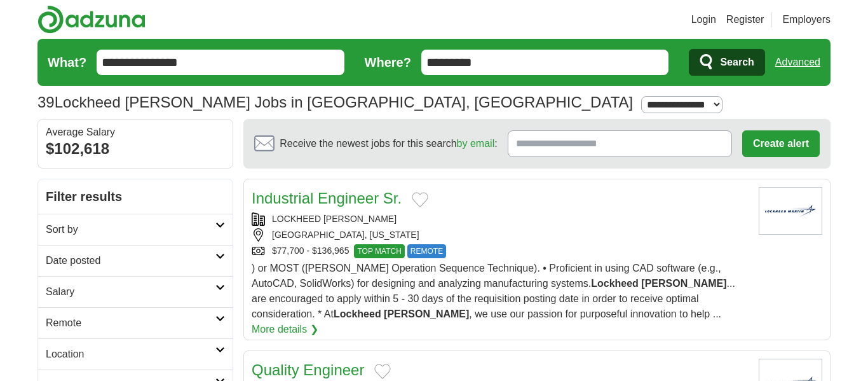  Describe the element at coordinates (136, 354) in the screenshot. I see `a: Location` at that location.